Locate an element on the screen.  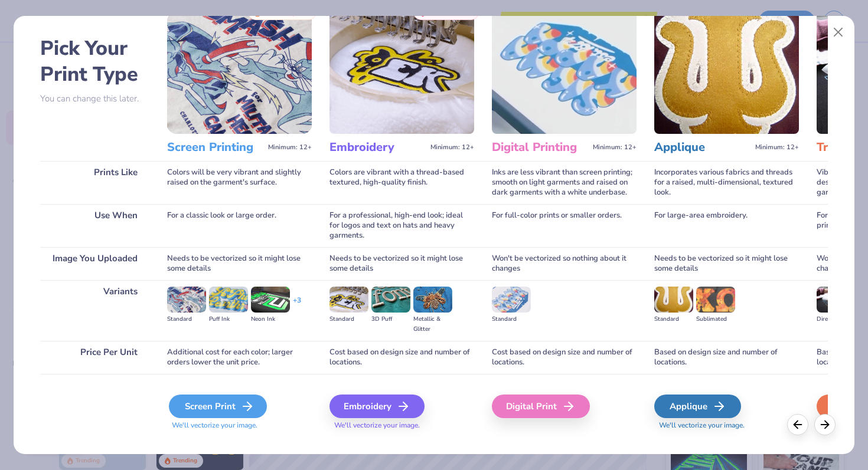
div: Puff Ink is located at coordinates (229, 319).